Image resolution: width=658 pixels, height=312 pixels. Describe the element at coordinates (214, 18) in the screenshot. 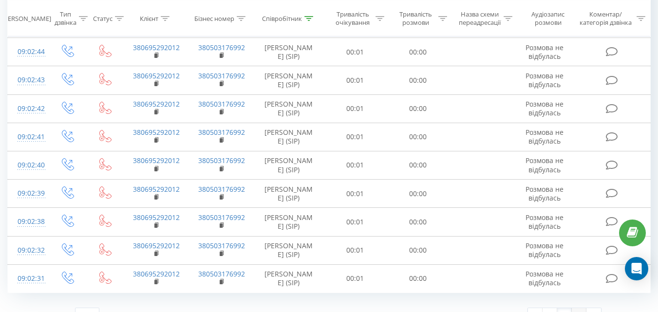

I see `div: Бізнес номер` at that location.